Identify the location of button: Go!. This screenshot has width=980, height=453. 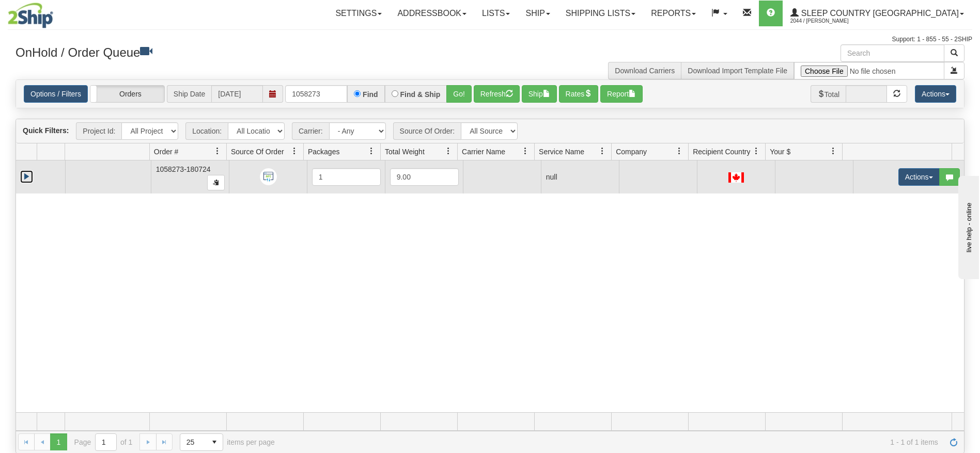
(459, 94).